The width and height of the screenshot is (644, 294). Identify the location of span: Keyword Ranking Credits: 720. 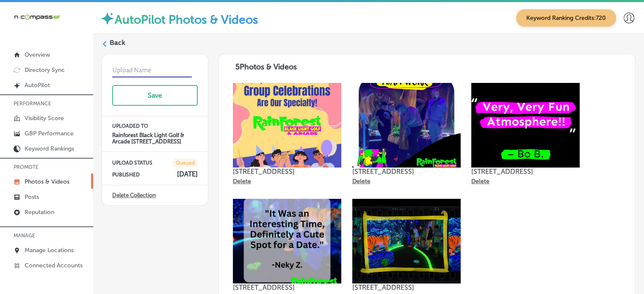
(566, 18).